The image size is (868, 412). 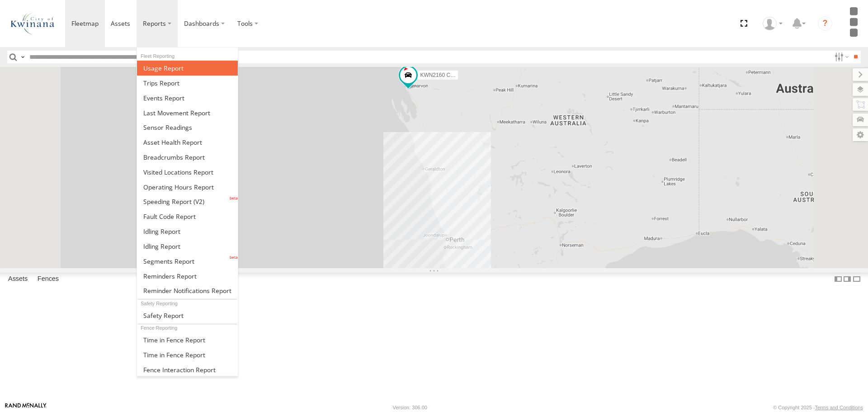 What do you see at coordinates (187, 187) in the screenshot?
I see `a: Asset Operating Hours Report` at bounding box center [187, 187].